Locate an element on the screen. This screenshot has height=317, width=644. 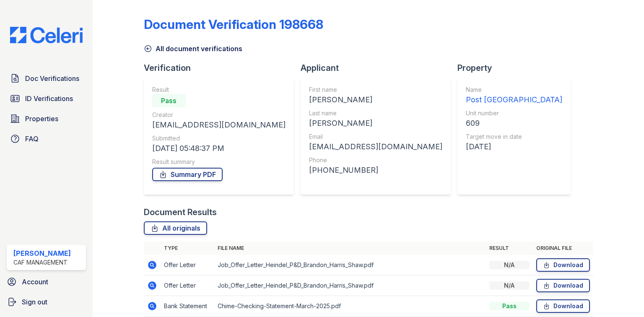
div: 609 is located at coordinates (514, 123).